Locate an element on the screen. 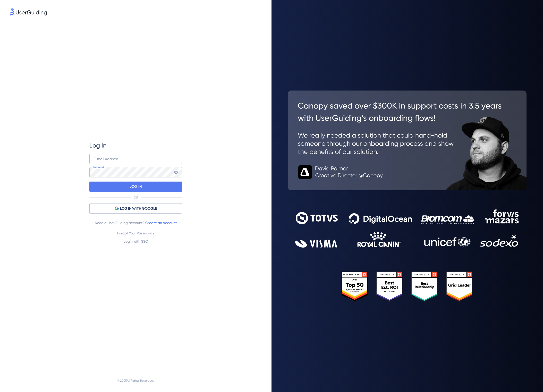  a: Login with SSO is located at coordinates (136, 241).